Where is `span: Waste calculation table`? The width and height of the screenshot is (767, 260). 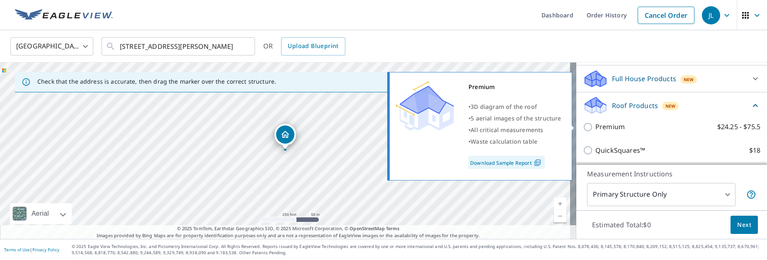 span: Waste calculation table is located at coordinates (504, 141).